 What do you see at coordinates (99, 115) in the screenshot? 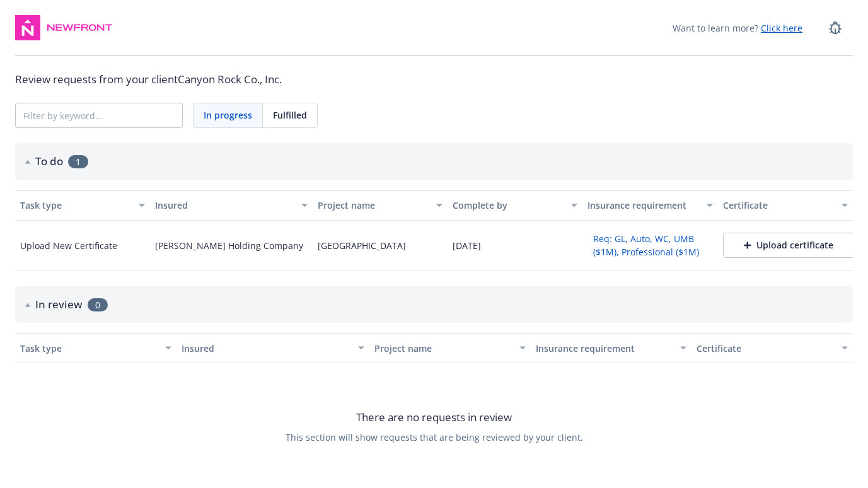
I see `input: Filter by keyword...` at bounding box center [99, 115].